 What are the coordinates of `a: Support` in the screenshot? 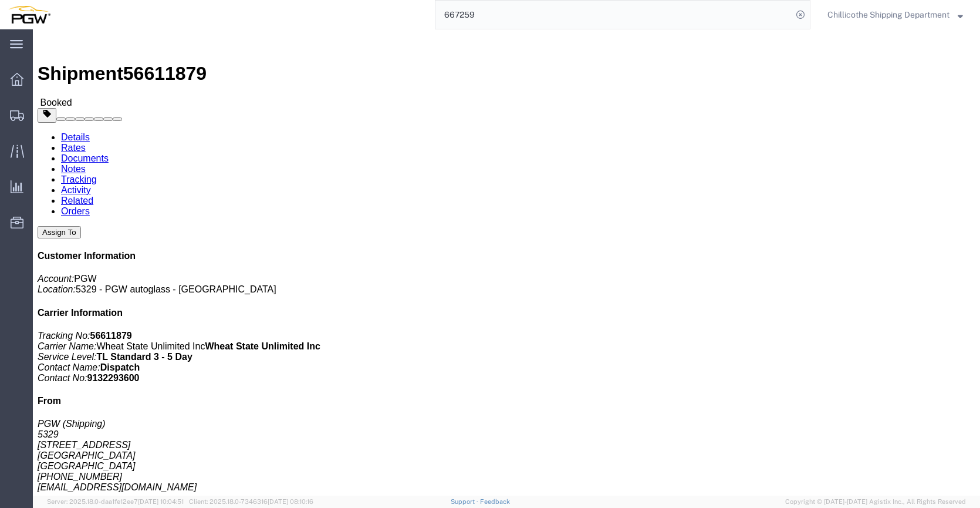 It's located at (465, 502).